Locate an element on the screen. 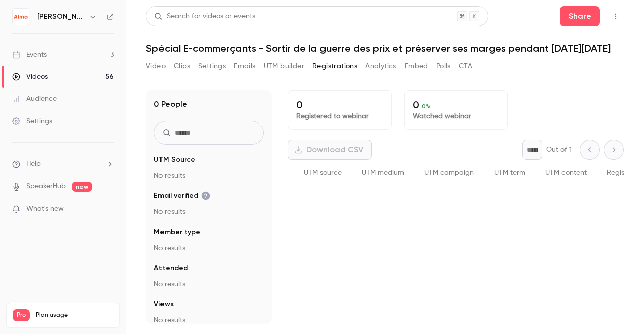 The height and width of the screenshot is (334, 644). div: Search for videos or events is located at coordinates (204, 16).